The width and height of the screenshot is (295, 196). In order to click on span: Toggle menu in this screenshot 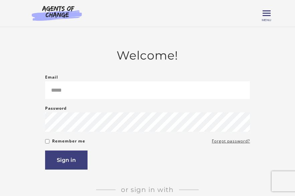, I will do `click(267, 13)`.